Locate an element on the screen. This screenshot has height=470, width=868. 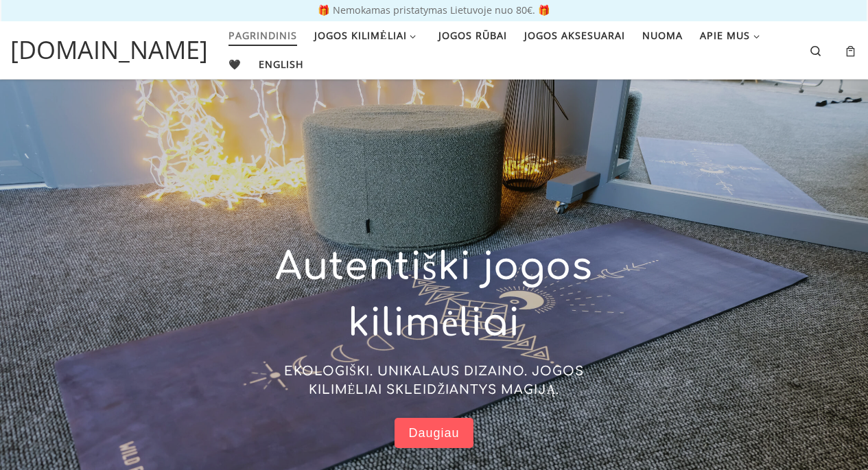
a: Jogos kilimėliai is located at coordinates (368, 36).